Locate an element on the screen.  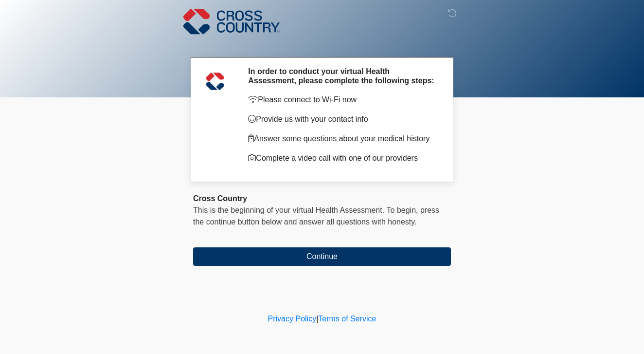
p: Answer some questions about your medical history is located at coordinates (342, 138).